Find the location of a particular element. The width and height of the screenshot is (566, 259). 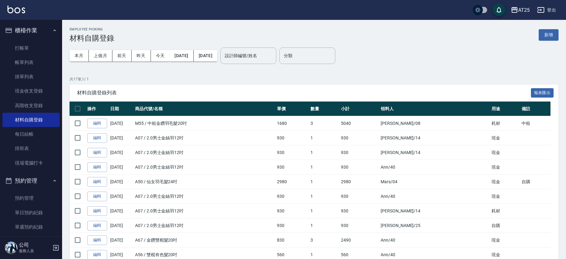

button: 上個月 is located at coordinates (101, 56).